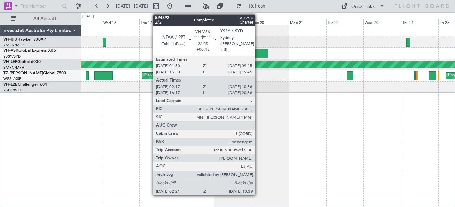 Image resolution: width=455 pixels, height=207 pixels. I want to click on div: Sun 20, so click(270, 22).